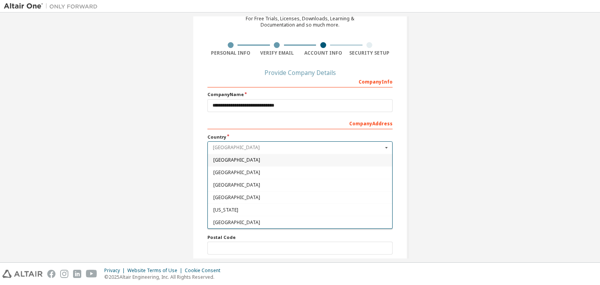  I want to click on div: Website Terms of Use, so click(156, 271).